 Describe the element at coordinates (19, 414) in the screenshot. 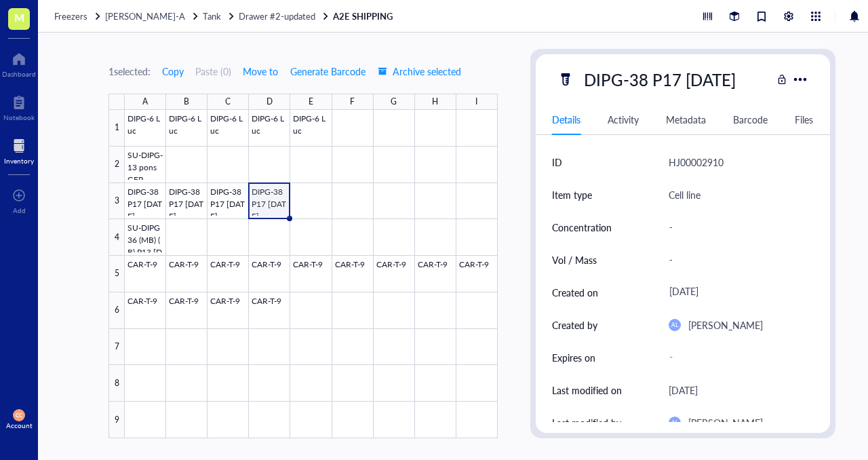

I see `span: CC` at that location.